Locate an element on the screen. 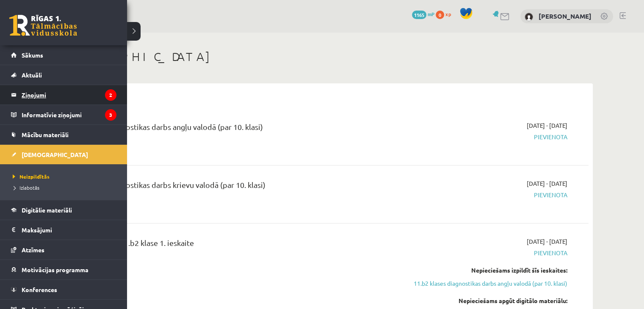  a: Maksājumi is located at coordinates (63, 230).